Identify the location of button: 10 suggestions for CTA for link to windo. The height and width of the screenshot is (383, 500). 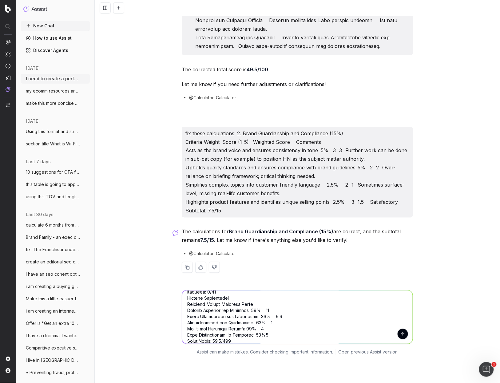
(55, 172).